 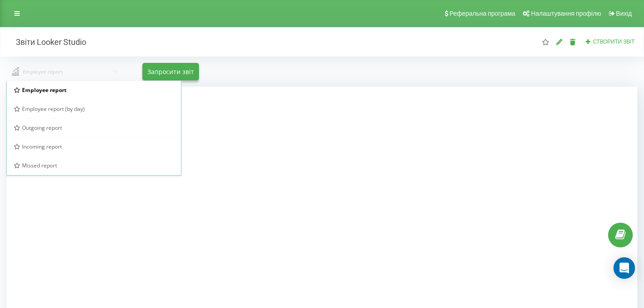 I want to click on span: Вихід, so click(x=624, y=14).